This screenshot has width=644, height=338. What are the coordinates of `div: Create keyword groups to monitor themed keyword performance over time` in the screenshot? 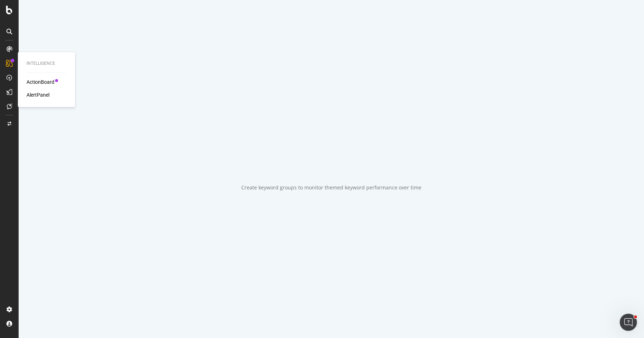 It's located at (331, 188).